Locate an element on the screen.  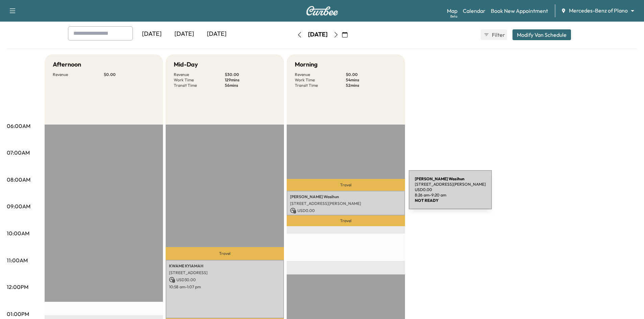
p: KWAME KYIAMAH is located at coordinates (225, 266).